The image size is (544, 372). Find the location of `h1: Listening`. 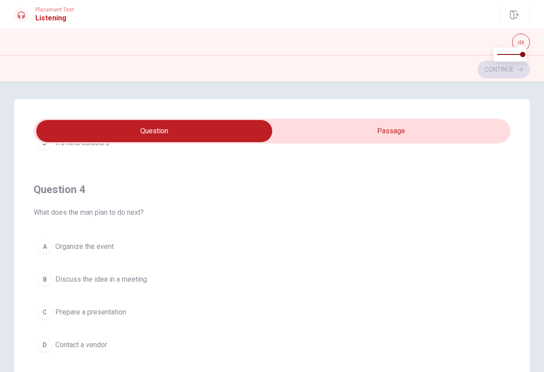

h1: Listening is located at coordinates (54, 18).